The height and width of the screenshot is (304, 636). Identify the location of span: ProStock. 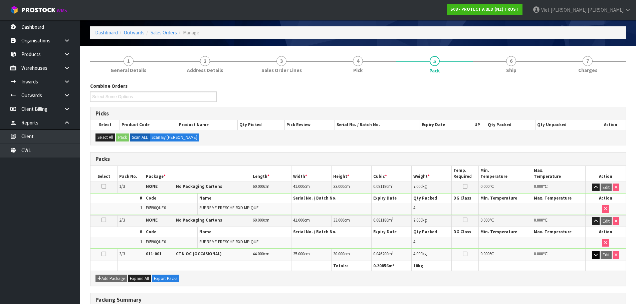
(38, 10).